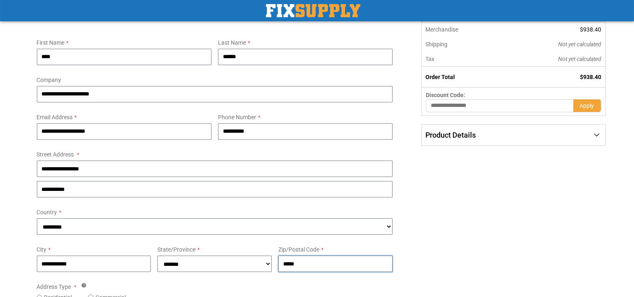 This screenshot has height=297, width=634. What do you see at coordinates (49, 80) in the screenshot?
I see `span: Company` at bounding box center [49, 80].